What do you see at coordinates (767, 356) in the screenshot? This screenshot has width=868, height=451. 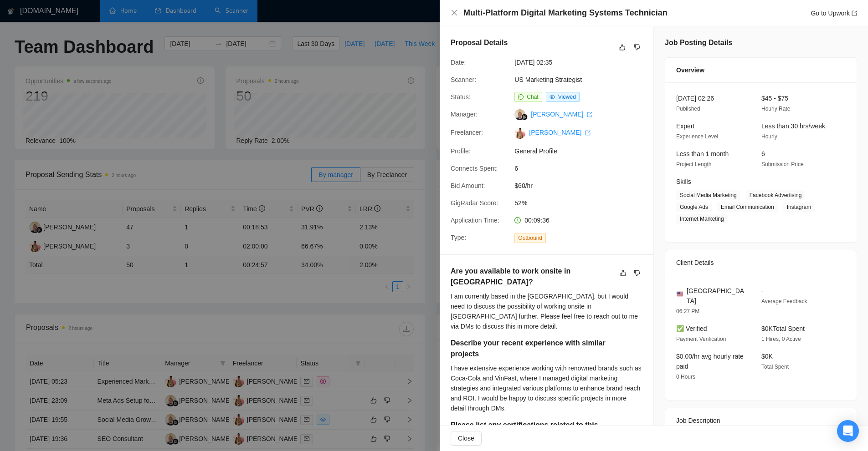 I see `span: $0K` at bounding box center [767, 356].